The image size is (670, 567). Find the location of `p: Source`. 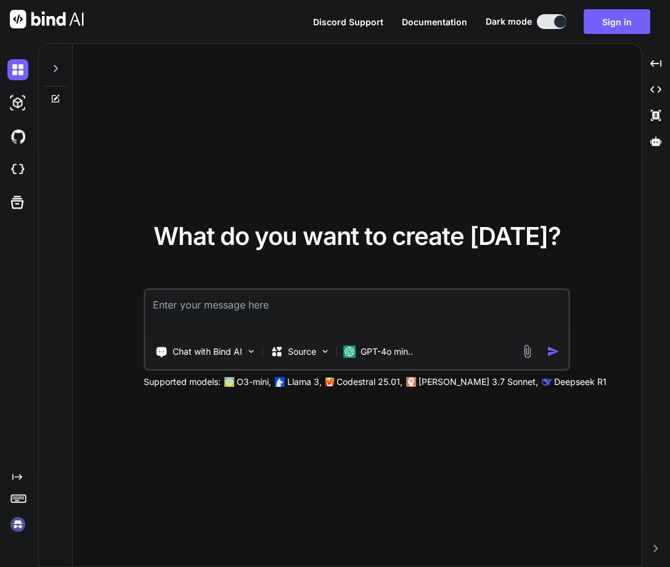

p: Source is located at coordinates (302, 351).